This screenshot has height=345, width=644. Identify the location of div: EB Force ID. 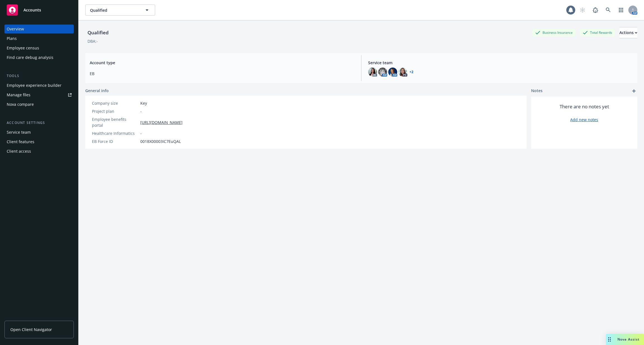
(115, 141).